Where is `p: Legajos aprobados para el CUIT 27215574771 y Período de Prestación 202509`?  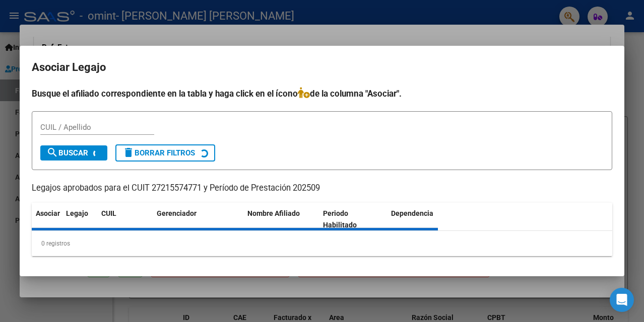 p: Legajos aprobados para el CUIT 27215574771 y Período de Prestación 202509 is located at coordinates (322, 188).